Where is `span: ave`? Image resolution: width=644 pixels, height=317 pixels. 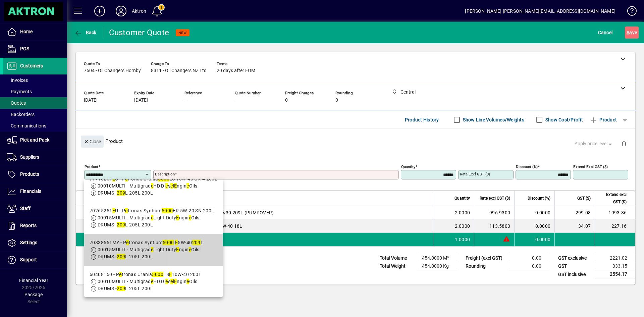 span: ave is located at coordinates (632, 32).